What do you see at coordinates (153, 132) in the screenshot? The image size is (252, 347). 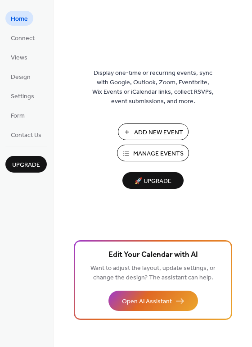 I see `button: Add New Event` at bounding box center [153, 132].